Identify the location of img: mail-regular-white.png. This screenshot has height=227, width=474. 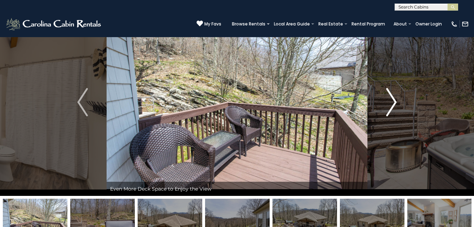
(465, 24).